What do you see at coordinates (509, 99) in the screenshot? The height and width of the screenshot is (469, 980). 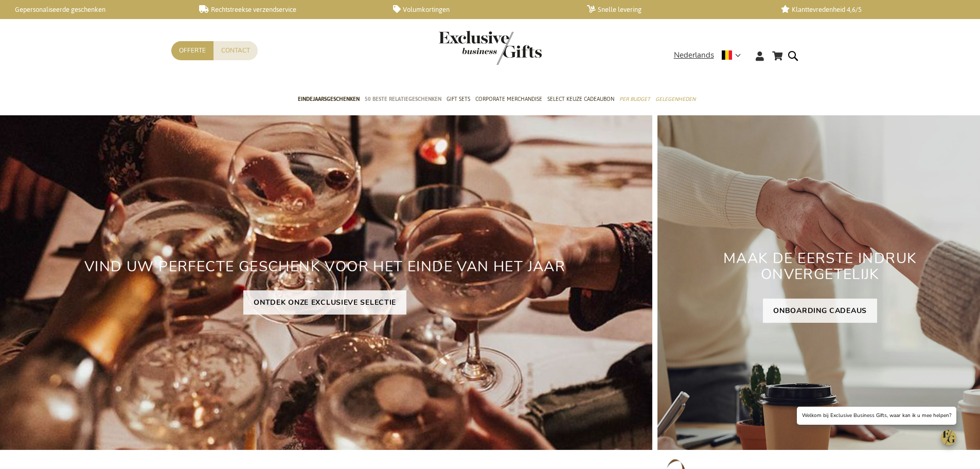 I see `span: Corporate Merchandise` at bounding box center [509, 99].